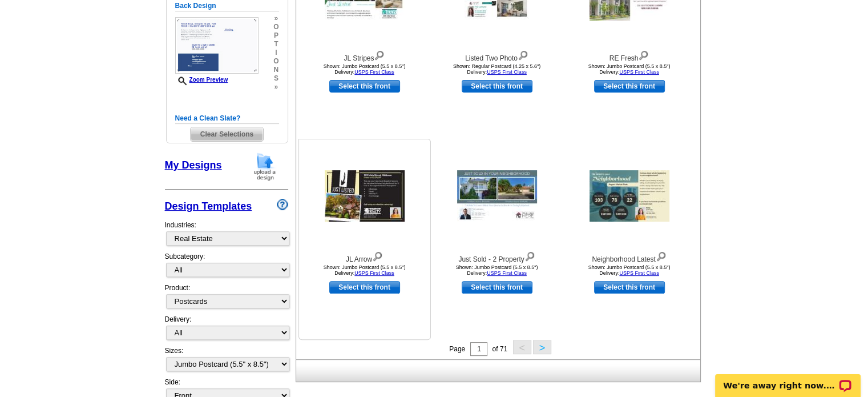 The image size is (868, 397). What do you see at coordinates (365, 256) in the screenshot?
I see `div: JL Arrow` at bounding box center [365, 256].